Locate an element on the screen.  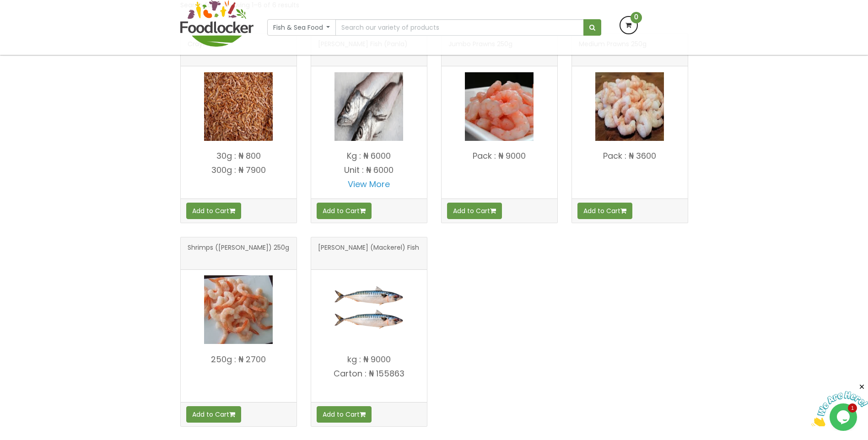
p: Carton : ₦ 155863 is located at coordinates (369, 374).